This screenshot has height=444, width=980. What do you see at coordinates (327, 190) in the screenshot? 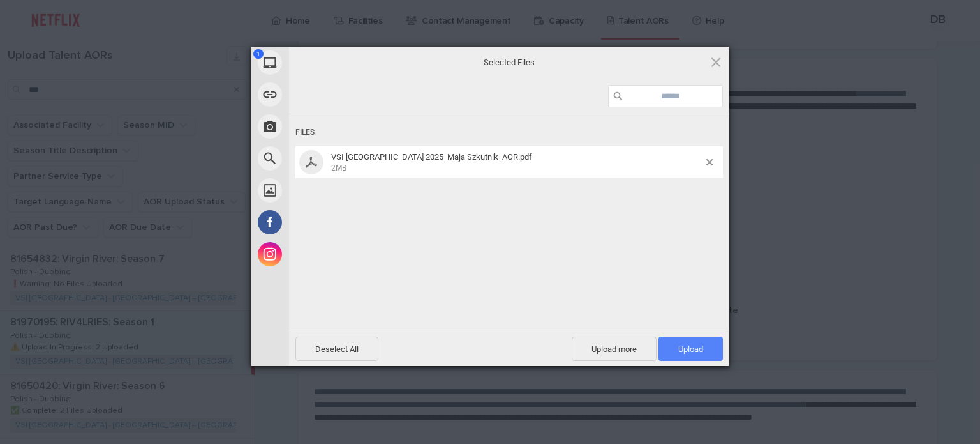
I see `div: Unsplash` at bounding box center [327, 190].